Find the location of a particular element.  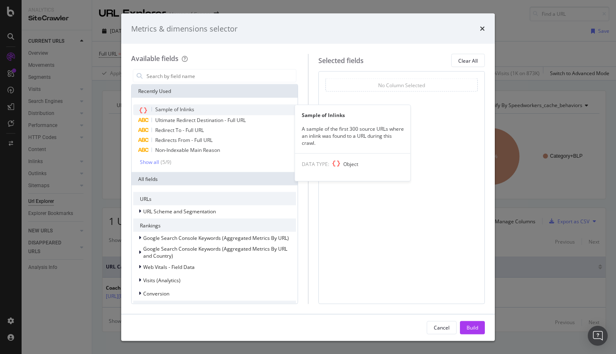

button: Clear All is located at coordinates (468, 61).